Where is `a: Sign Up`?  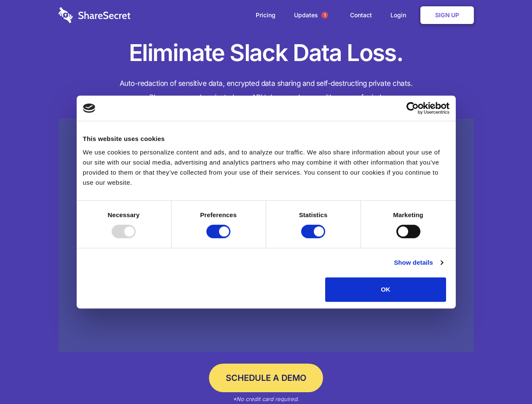 a: Sign Up is located at coordinates (447, 15).